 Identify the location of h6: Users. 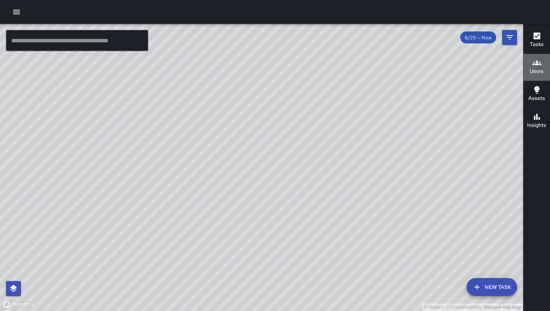
(536, 71).